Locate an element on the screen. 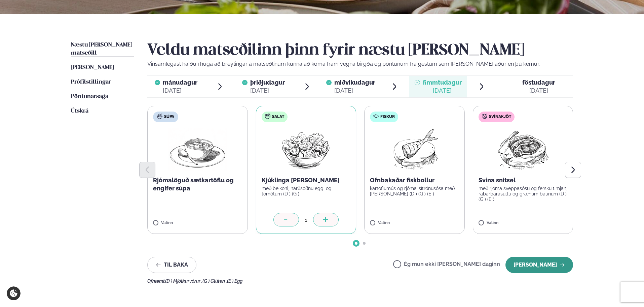 The image size is (644, 307). a: Prófílstillingar is located at coordinates (91, 82).